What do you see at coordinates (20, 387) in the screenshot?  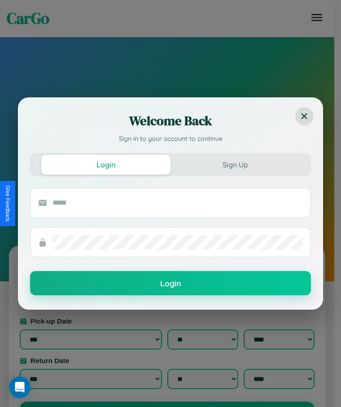 I see `div: Open Intercom Messenger` at bounding box center [20, 387].